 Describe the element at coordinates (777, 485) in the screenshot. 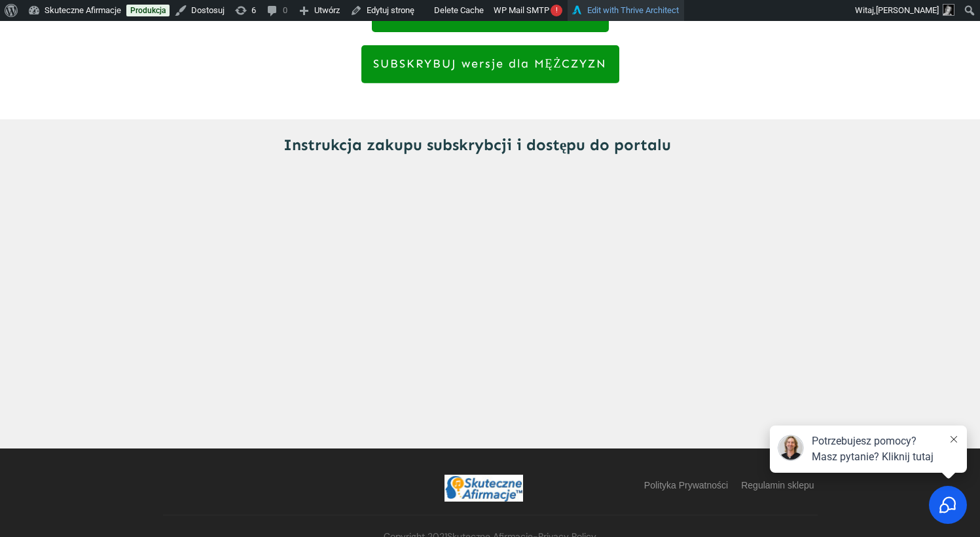

I see `span: Regulamin sklepu` at that location.